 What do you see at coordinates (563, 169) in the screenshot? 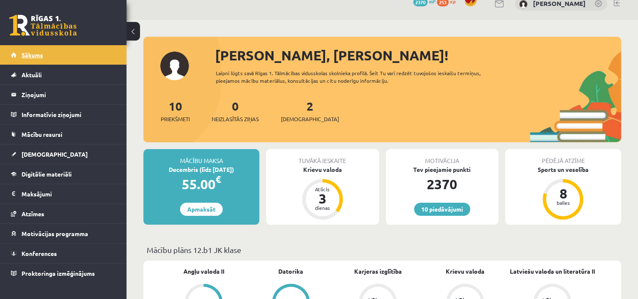
I see `div: Sports un veselība` at bounding box center [563, 169].